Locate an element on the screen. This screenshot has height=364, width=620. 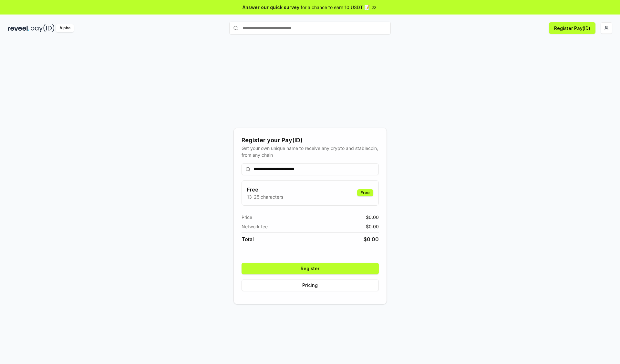
span: Network fee is located at coordinates (254, 226).